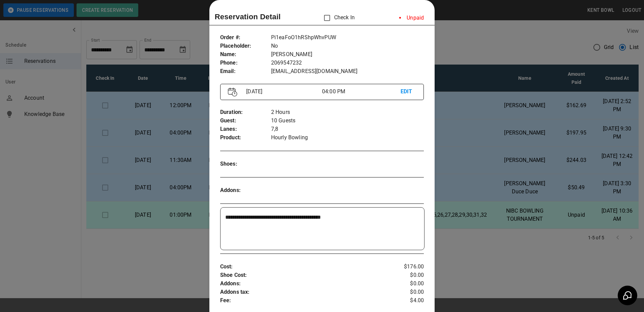 This screenshot has width=644, height=312. I want to click on img: Vector, so click(233, 92).